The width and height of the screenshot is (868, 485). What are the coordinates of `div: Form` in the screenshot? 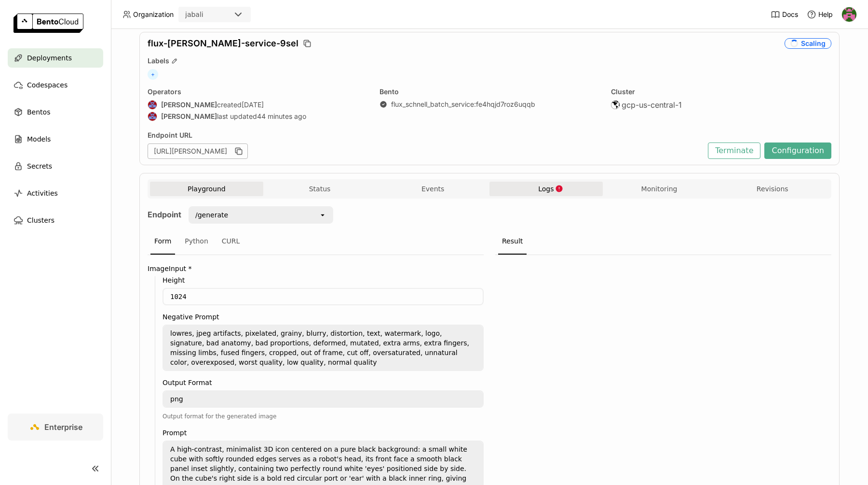 It's located at (162, 242).